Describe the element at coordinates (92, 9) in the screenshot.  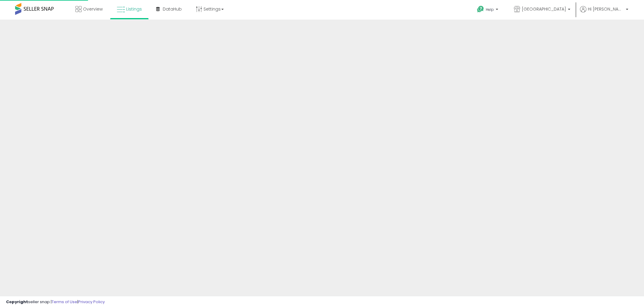
I see `span: Overview` at that location.